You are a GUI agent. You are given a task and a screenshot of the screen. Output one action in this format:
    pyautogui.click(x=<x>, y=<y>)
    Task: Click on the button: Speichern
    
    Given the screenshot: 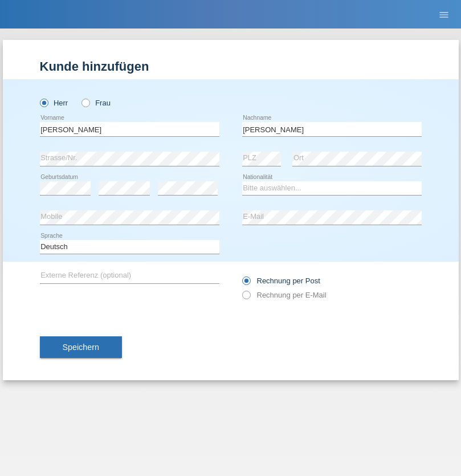 What is the action you would take?
    pyautogui.click(x=81, y=347)
    